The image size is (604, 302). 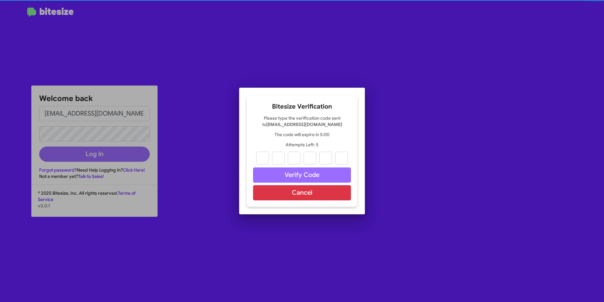 What do you see at coordinates (302, 121) in the screenshot?
I see `p: Please type the verification code sent to` at bounding box center [302, 121].